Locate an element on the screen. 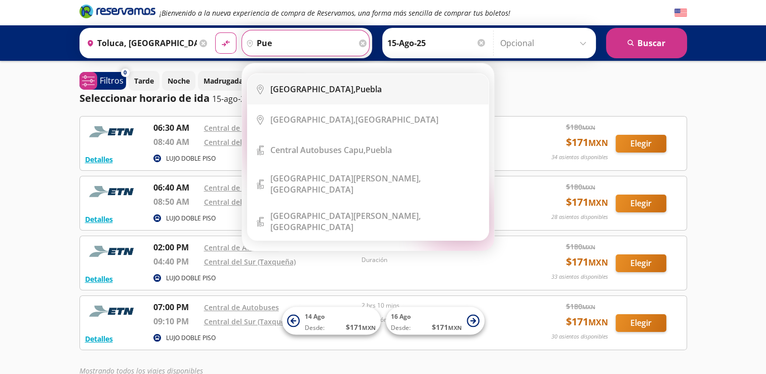 This screenshot has height=374, width=766. em: ¡Bienvenido a la nueva experiencia de compra de Reservamos, una forma más sencilla de comprar tus... is located at coordinates (335, 13).